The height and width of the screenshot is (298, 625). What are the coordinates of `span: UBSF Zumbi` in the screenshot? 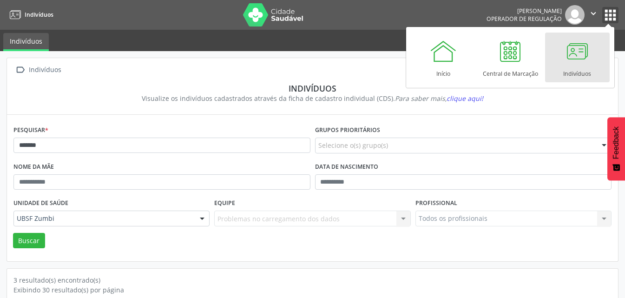 It's located at (104, 219).